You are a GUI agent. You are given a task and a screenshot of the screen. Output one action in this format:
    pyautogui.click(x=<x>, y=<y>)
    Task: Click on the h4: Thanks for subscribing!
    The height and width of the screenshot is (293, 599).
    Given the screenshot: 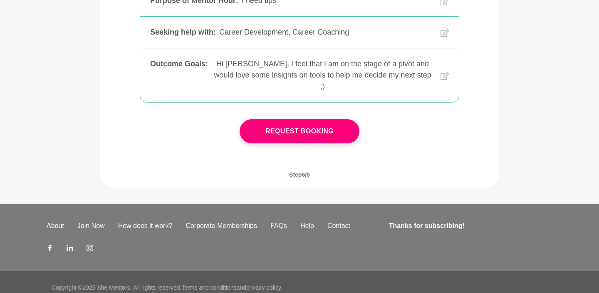 What is the action you would take?
    pyautogui.click(x=468, y=226)
    